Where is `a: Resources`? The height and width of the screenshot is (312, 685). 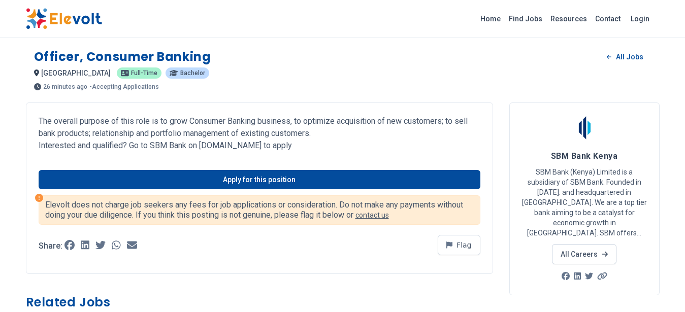
a: Resources is located at coordinates (569, 19).